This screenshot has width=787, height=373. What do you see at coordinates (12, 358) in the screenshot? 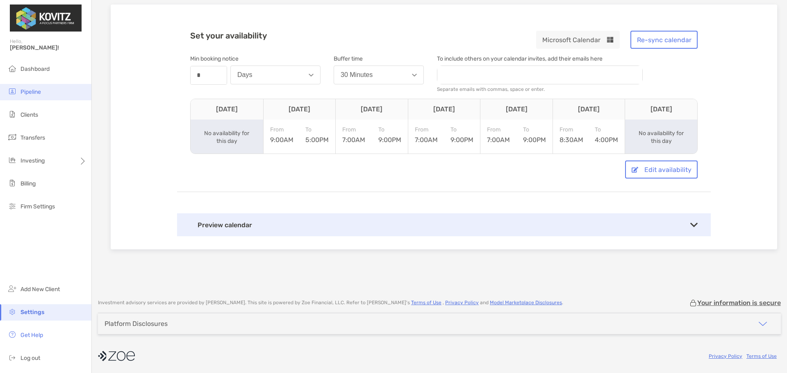
I see `img: logout icon` at bounding box center [12, 358].